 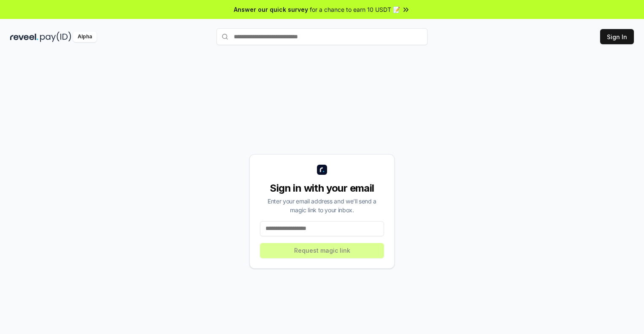 I want to click on img: reveel_dark, so click(x=24, y=37).